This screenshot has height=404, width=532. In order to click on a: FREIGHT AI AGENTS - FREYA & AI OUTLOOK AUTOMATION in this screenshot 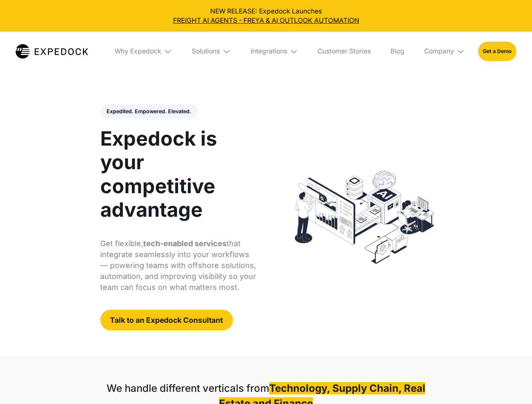, I will do `click(266, 21)`.